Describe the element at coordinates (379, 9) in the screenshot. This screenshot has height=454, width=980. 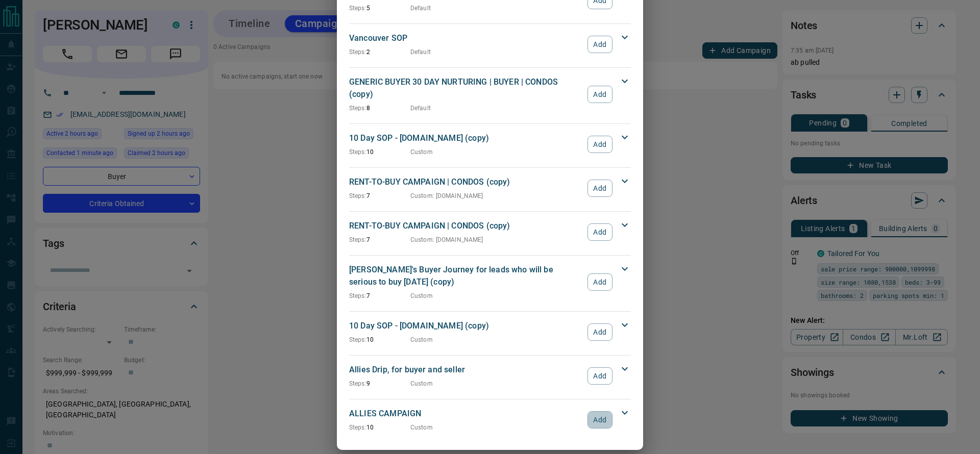
I see `p: 5` at that location.